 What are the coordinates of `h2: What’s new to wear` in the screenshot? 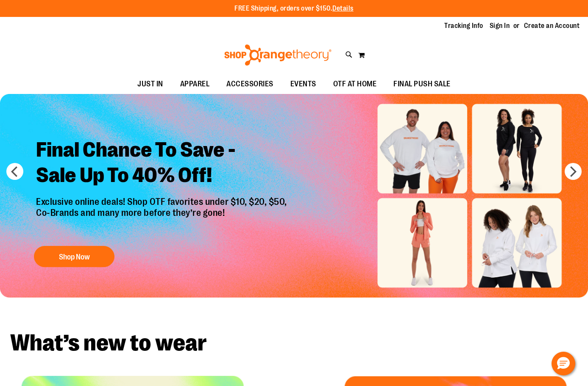 It's located at (294, 343).